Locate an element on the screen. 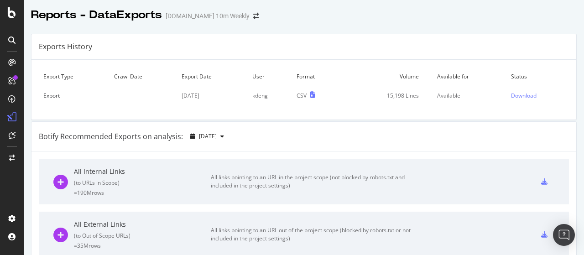  td: Status is located at coordinates (538, 77).